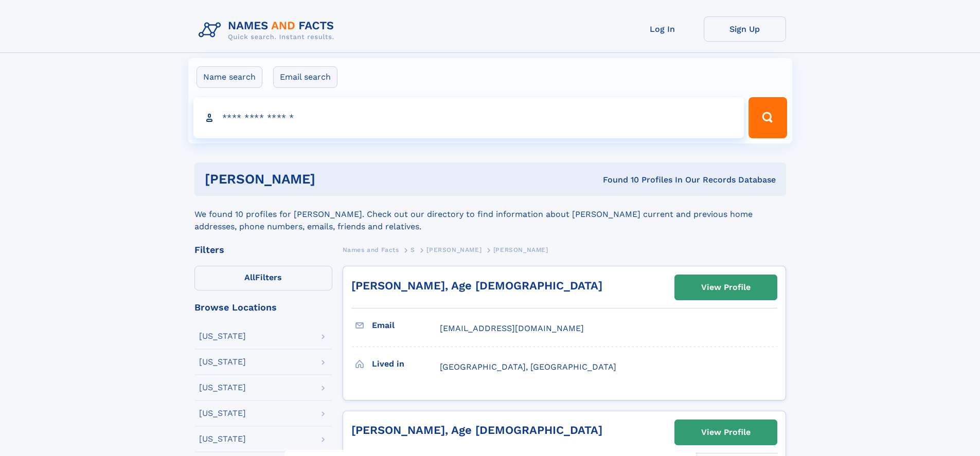 The image size is (980, 456). I want to click on h3: Lived in, so click(406, 364).